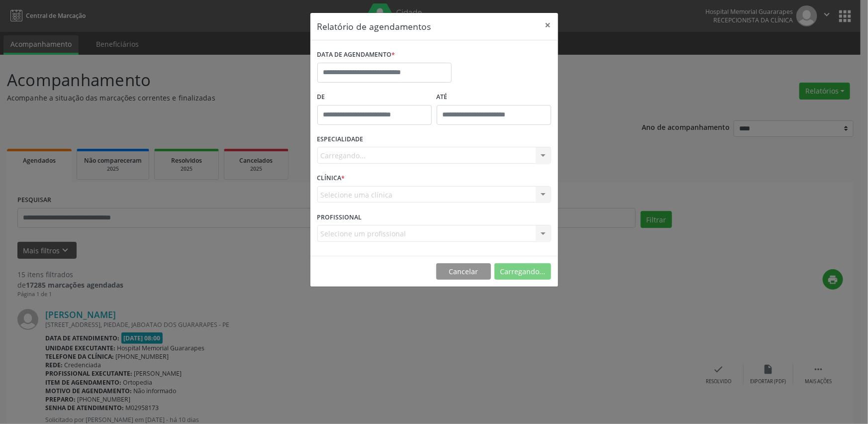 This screenshot has height=424, width=868. What do you see at coordinates (523, 272) in the screenshot?
I see `button: Carregando...` at bounding box center [523, 272].